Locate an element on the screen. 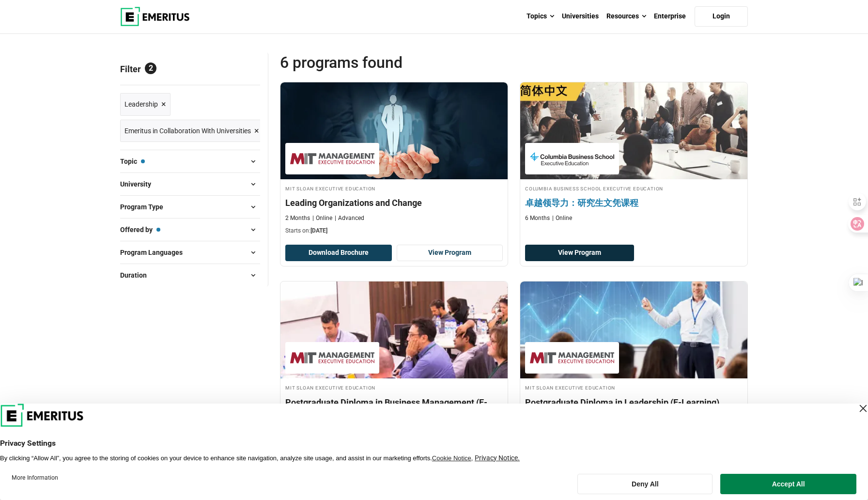 The height and width of the screenshot is (500, 868). h4: Columbia Business School Executive Education is located at coordinates (633, 188).